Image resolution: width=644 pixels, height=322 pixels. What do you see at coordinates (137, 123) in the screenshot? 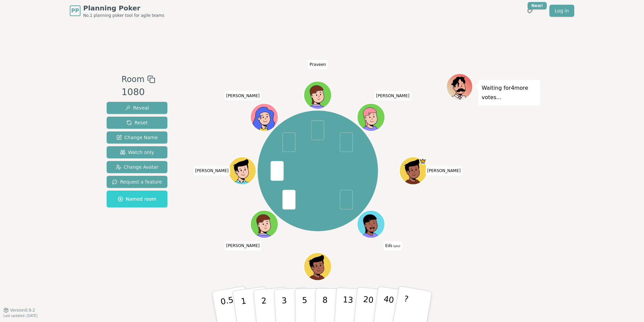
I see `span: Reset` at bounding box center [137, 123].